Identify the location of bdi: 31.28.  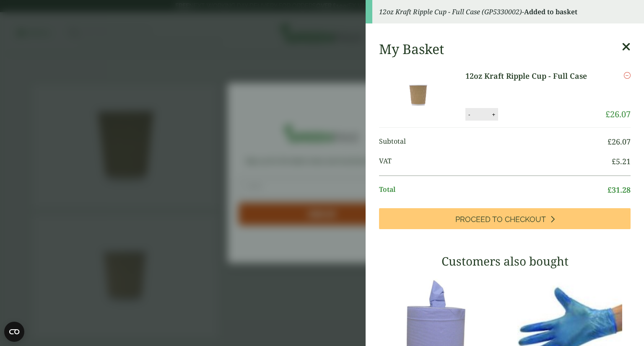
(619, 190).